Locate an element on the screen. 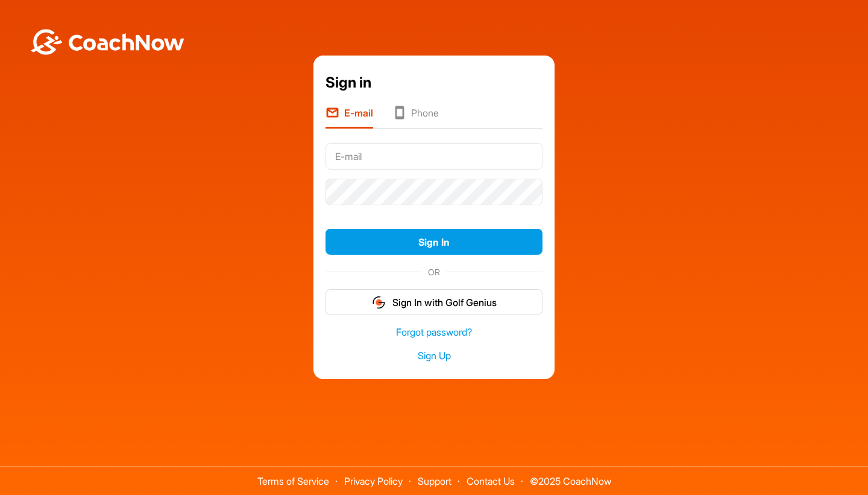  input: E-mail is located at coordinates (434, 156).